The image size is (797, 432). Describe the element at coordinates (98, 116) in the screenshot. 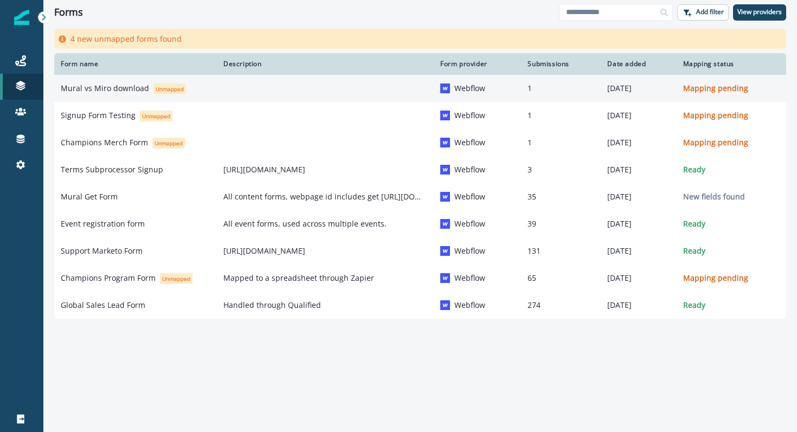

I see `p: Signup Form Testing` at that location.